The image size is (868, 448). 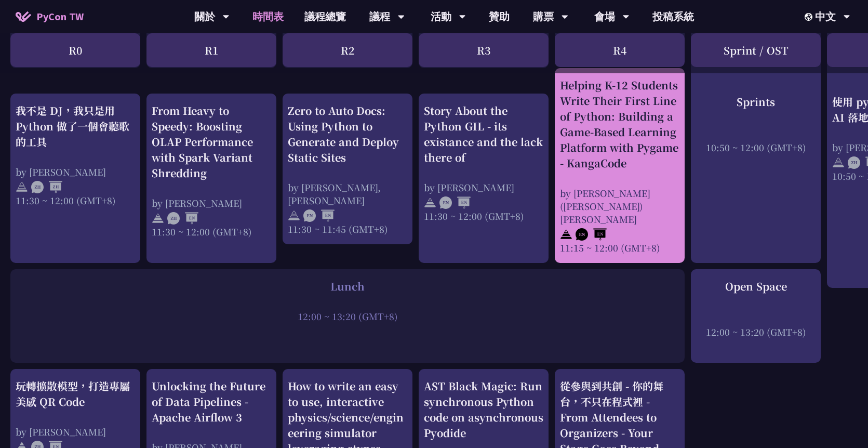 What do you see at coordinates (756, 146) in the screenshot?
I see `div: 10:50 ~ 12:00 (GMT+8)` at bounding box center [756, 146].